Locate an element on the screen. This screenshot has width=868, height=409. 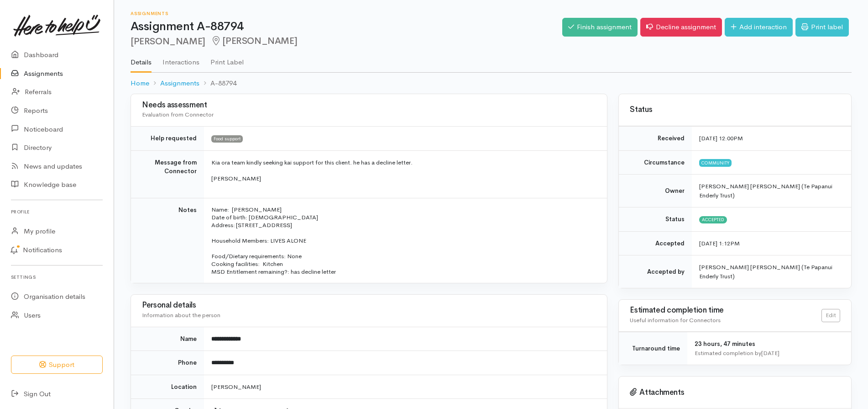
td: Received is located at coordinates (656, 139).